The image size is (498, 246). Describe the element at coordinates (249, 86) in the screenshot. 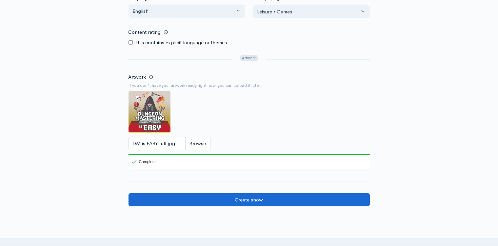

I see `small: If you don't have your artwork ready right now, you can upload it later.` at that location.